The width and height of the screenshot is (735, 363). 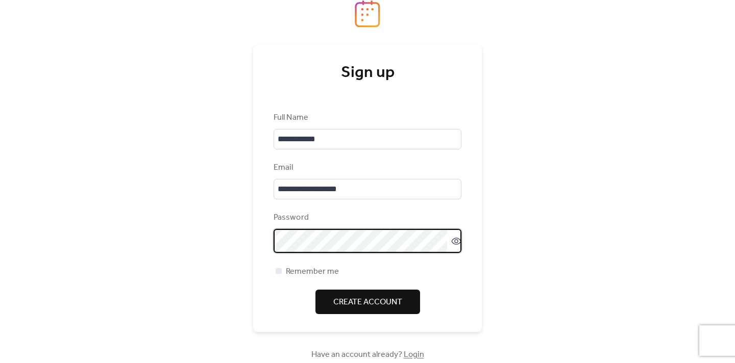 What do you see at coordinates (366, 218) in the screenshot?
I see `div: Password` at bounding box center [366, 218].